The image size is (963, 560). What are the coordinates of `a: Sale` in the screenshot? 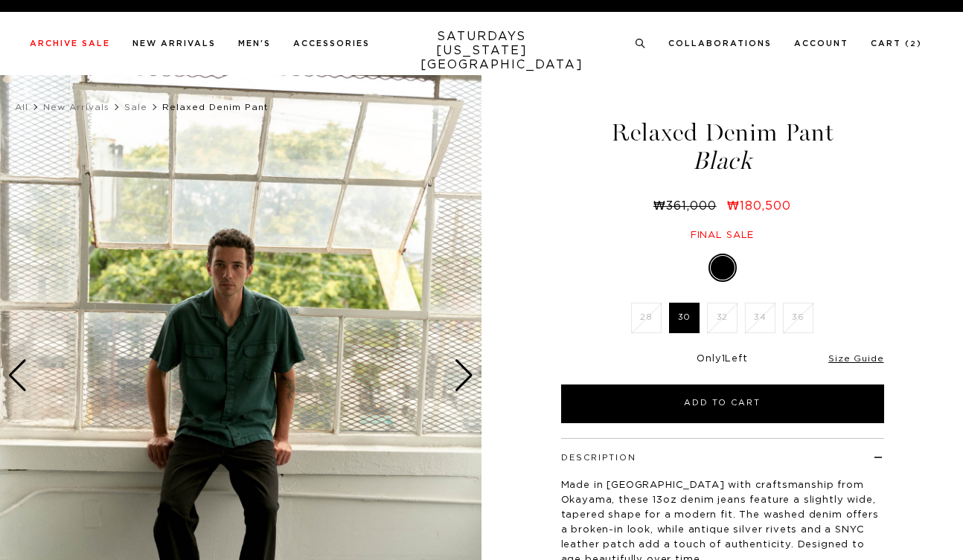 It's located at (135, 107).